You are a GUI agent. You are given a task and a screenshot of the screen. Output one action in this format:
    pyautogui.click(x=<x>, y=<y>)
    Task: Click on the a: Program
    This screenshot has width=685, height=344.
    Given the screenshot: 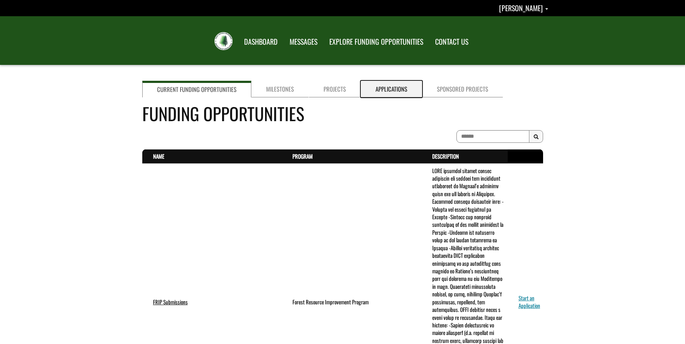 What is the action you would take?
    pyautogui.click(x=302, y=156)
    